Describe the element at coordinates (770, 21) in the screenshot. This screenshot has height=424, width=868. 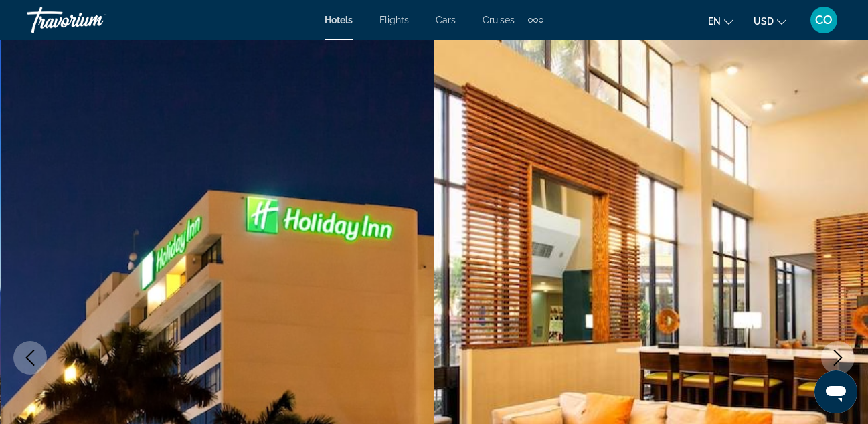
I see `button: Change currency` at that location.